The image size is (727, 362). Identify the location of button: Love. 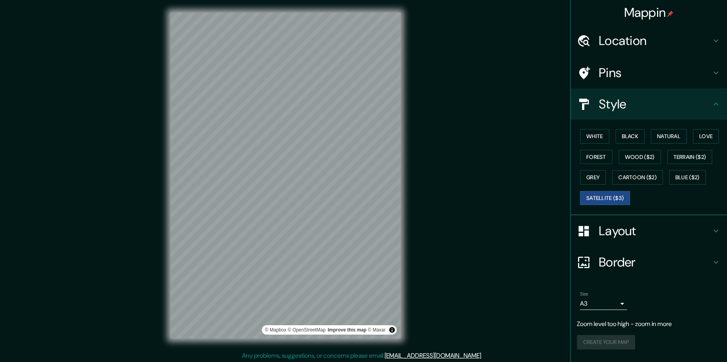
(706, 136).